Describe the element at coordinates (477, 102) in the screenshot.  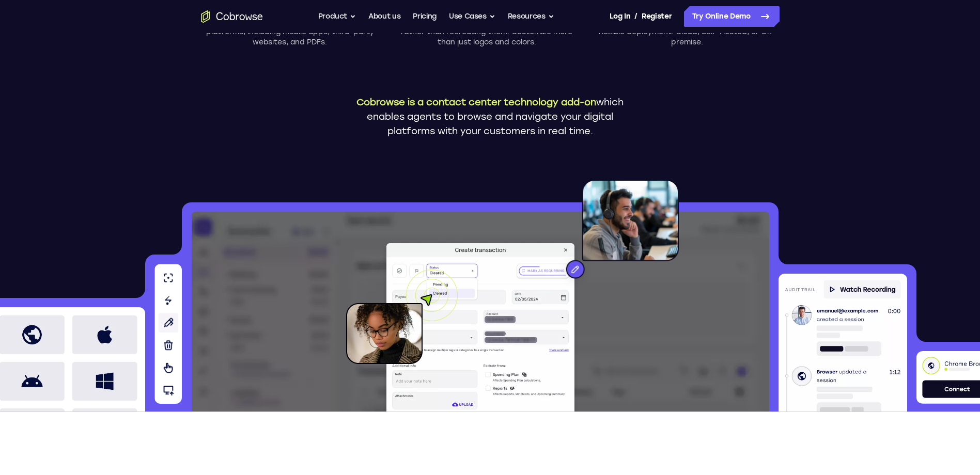
I see `span: Cobrowse is a contact center technology add-on` at that location.